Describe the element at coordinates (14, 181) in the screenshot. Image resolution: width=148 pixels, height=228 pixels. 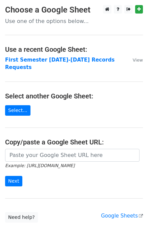
I see `input: Next` at that location.